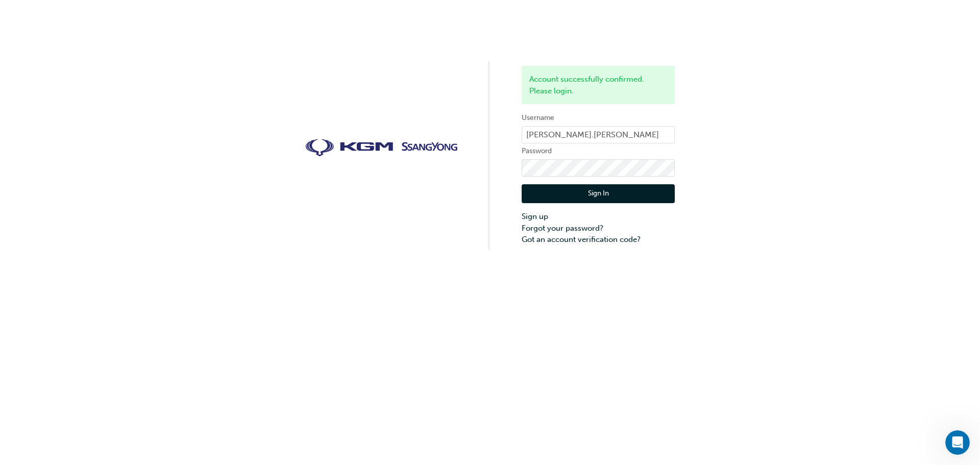 The width and height of the screenshot is (980, 465). What do you see at coordinates (381, 148) in the screenshot?
I see `img: kgm` at bounding box center [381, 148].